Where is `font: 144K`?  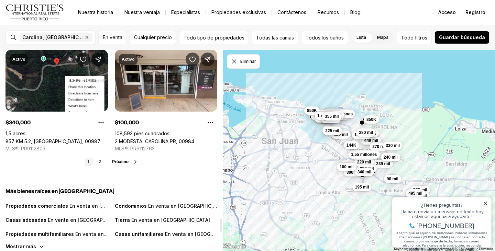 font: 144K is located at coordinates (351, 145).